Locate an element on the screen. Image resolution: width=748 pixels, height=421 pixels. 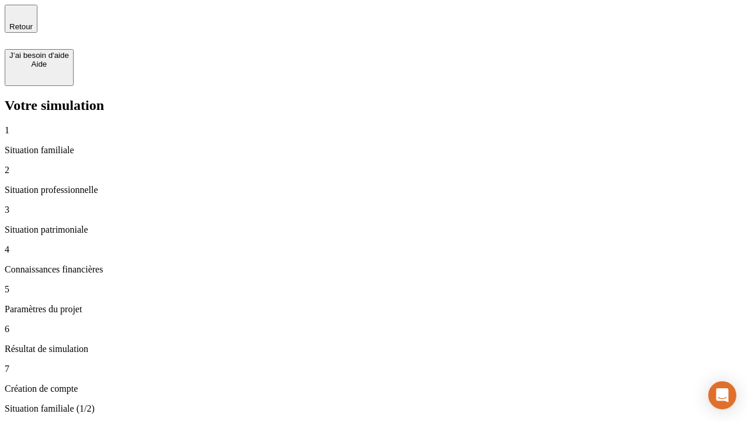
p: Situation familiale (1/2) is located at coordinates (374, 408).